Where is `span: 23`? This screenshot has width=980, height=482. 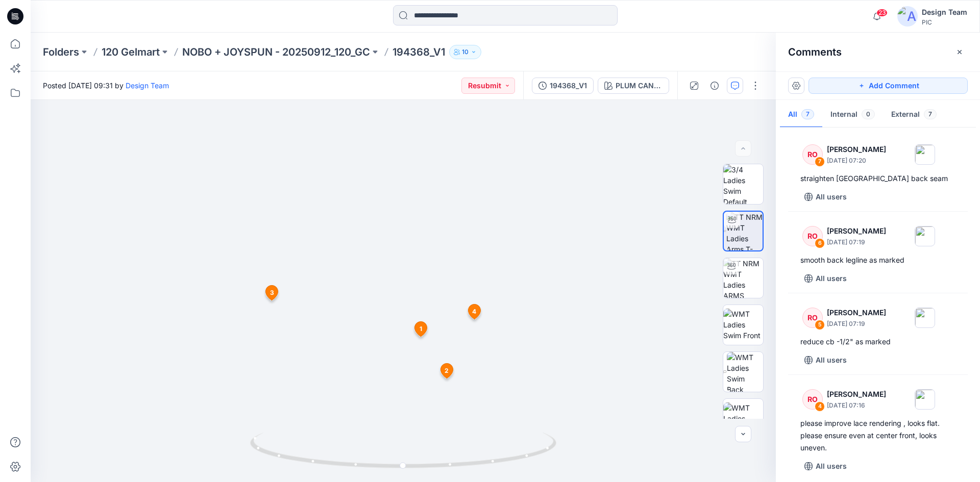
span: 23 is located at coordinates (881, 12).